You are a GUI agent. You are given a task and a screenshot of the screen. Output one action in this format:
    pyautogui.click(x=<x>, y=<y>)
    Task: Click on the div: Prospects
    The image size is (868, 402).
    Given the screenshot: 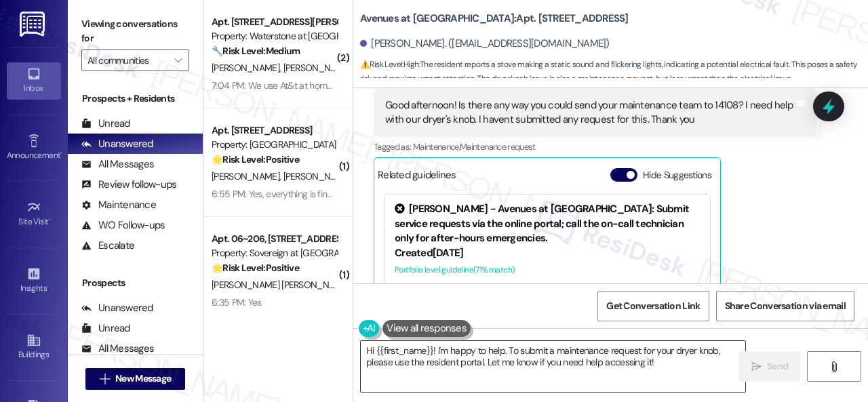 What is the action you would take?
    pyautogui.click(x=135, y=283)
    